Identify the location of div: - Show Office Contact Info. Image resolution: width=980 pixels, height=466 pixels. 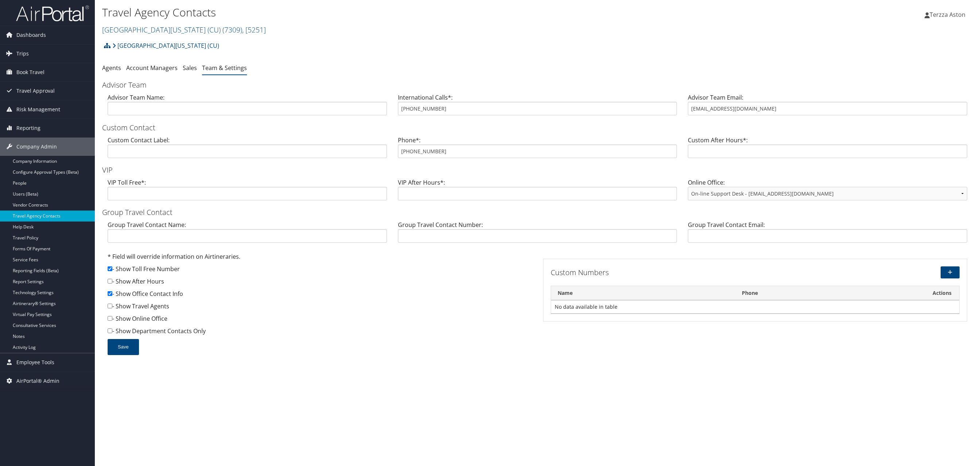
(320, 295).